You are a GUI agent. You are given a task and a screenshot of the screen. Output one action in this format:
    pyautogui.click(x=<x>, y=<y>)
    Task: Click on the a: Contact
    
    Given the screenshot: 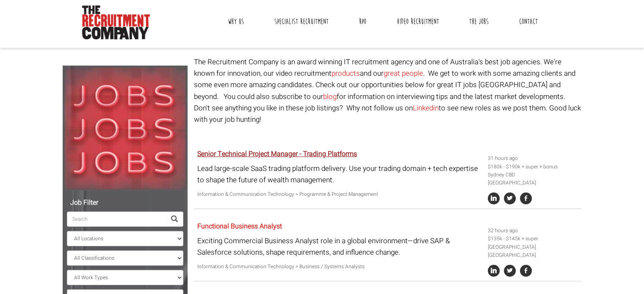 What is the action you would take?
    pyautogui.click(x=528, y=22)
    